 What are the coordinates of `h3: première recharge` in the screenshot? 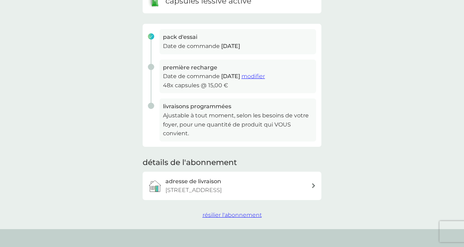 It's located at (237, 68).